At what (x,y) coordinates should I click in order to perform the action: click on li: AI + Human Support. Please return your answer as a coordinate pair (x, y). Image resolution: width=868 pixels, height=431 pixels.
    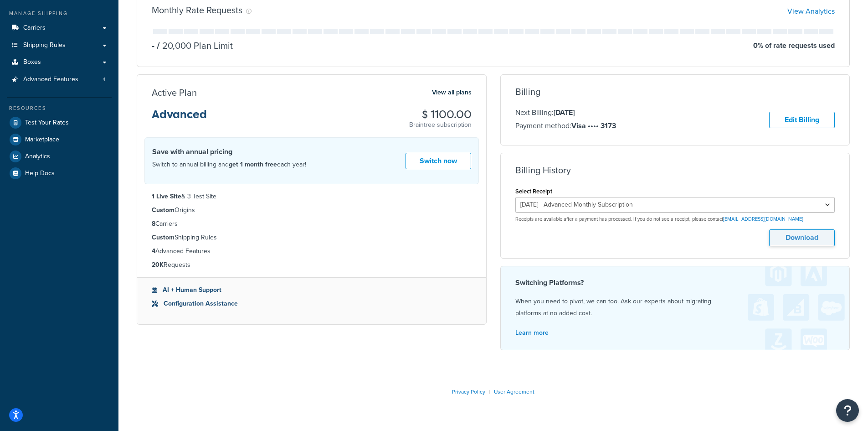
    Looking at the image, I should click on (312, 290).